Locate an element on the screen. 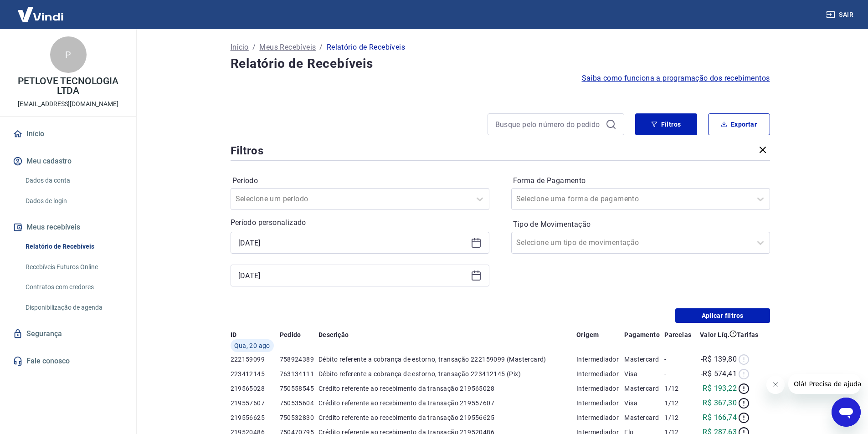 The image size is (868, 434). p: Pedido is located at coordinates (290, 335).